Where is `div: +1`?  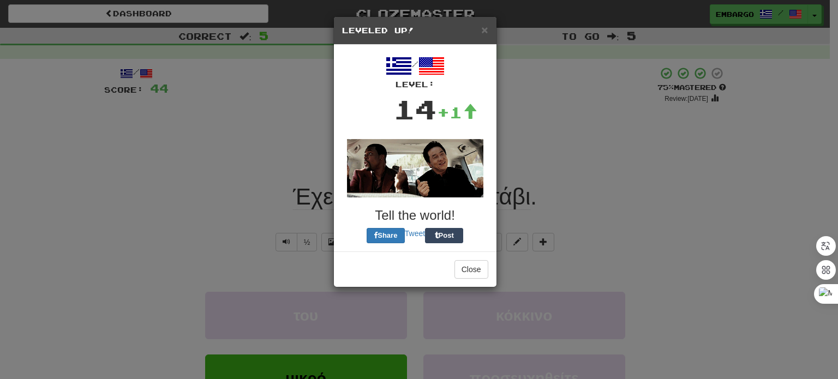
div: +1 is located at coordinates (457, 112).